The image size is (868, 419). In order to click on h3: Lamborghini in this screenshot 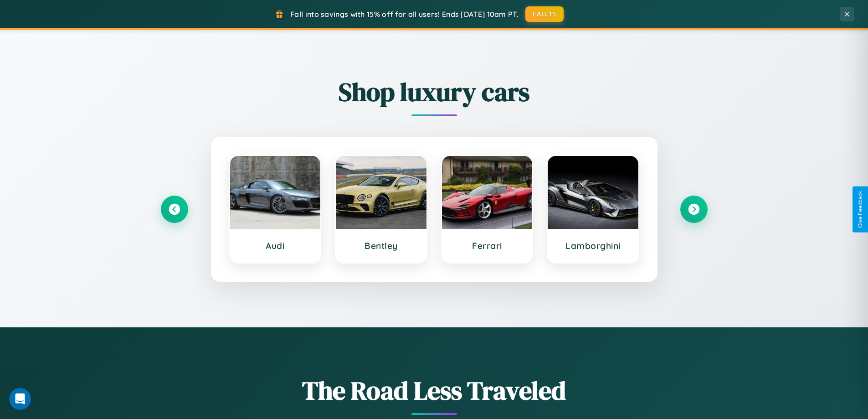, I will do `click(593, 245)`.